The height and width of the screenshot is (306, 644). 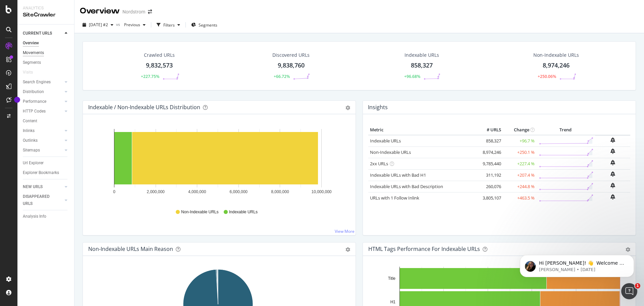 What do you see at coordinates (150, 76) in the screenshot?
I see `div: +227.75%` at bounding box center [150, 76].